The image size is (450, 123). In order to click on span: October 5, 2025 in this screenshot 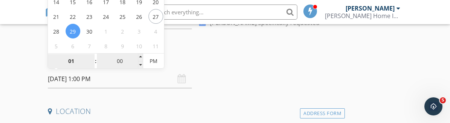, I will do `click(56, 46)`.